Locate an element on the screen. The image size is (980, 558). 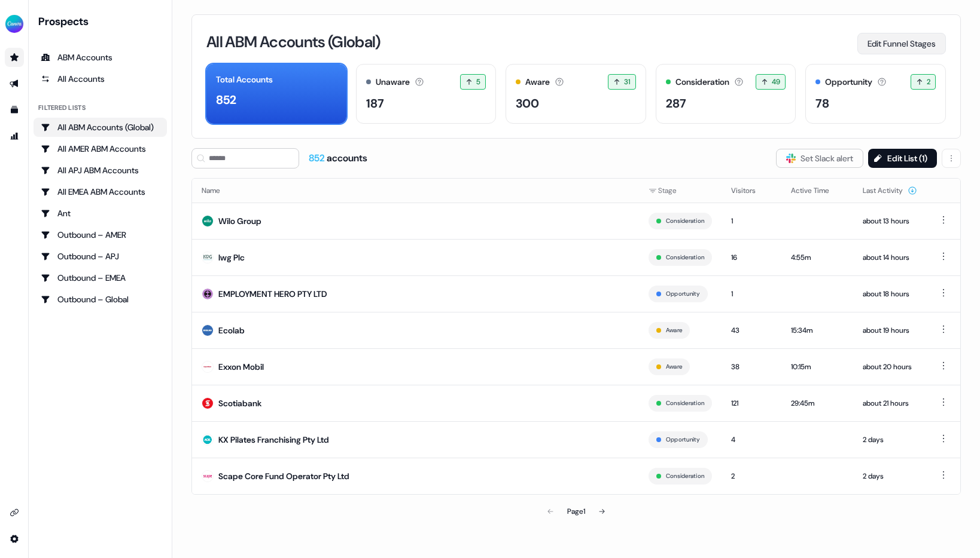
span: 852 is located at coordinates (317, 158).